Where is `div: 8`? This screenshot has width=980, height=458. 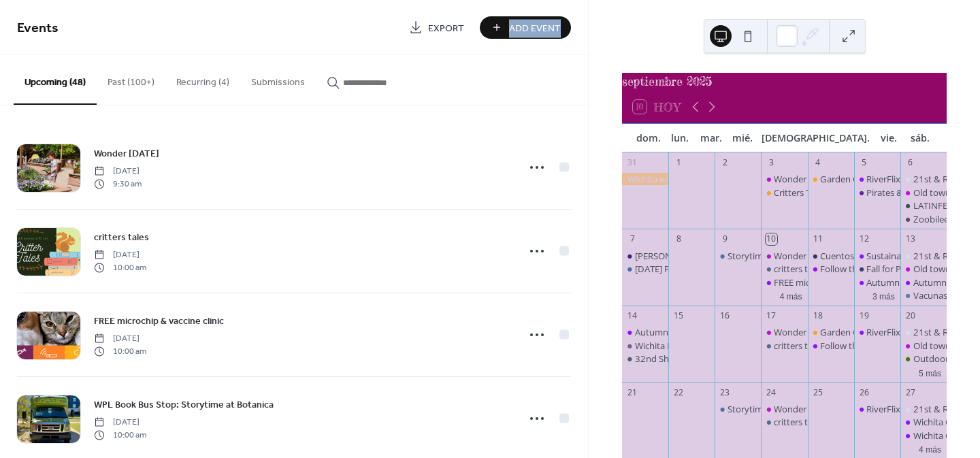 div: 8 is located at coordinates (678, 238).